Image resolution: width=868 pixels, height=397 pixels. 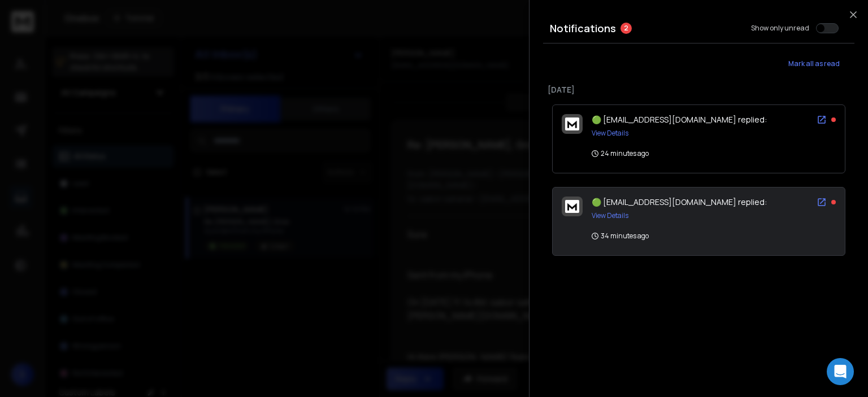 I want to click on span: 2, so click(x=626, y=28).